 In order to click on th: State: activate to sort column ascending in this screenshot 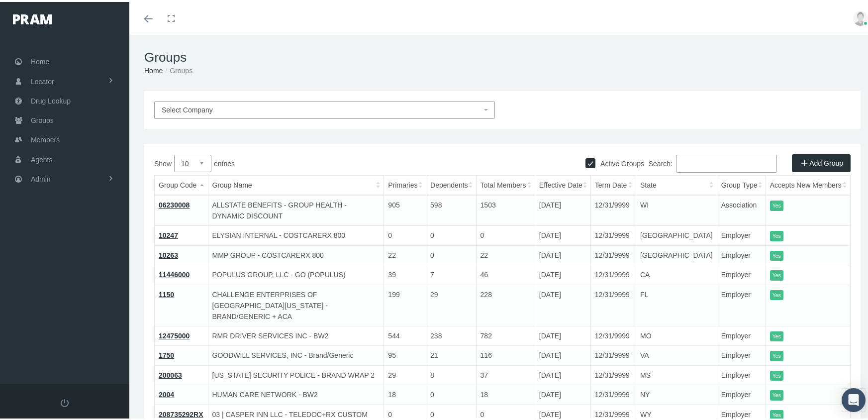, I will do `click(677, 184)`.